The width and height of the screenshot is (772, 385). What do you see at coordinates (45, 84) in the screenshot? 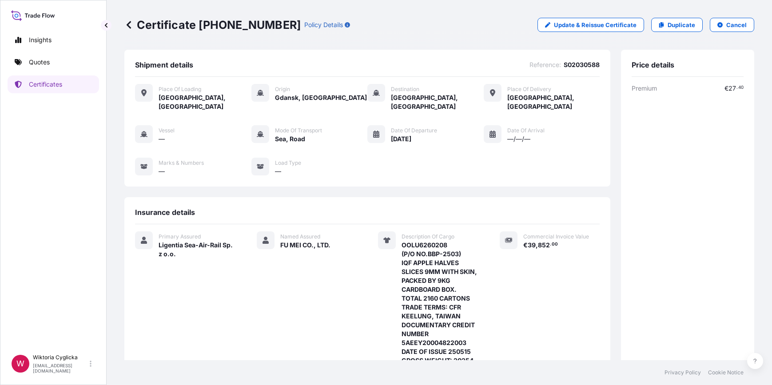
I see `p: Certificates` at bounding box center [45, 84].